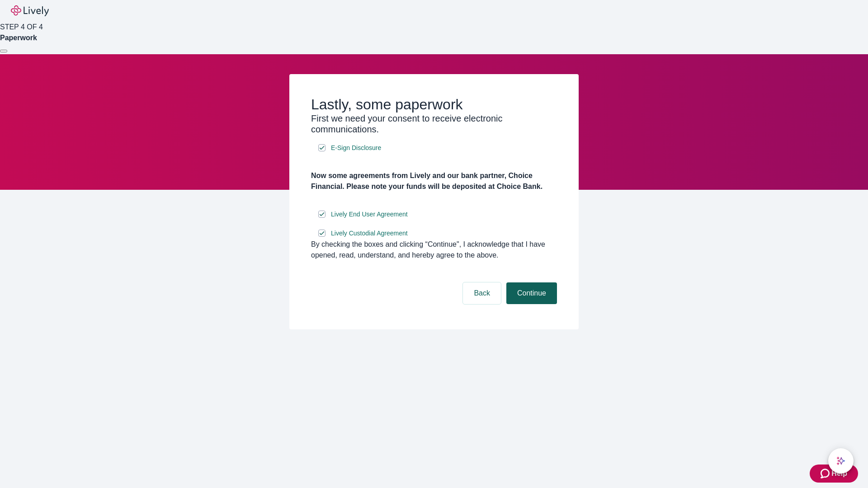  Describe the element at coordinates (834, 474) in the screenshot. I see `button: Zendesk support iconHelp` at that location.